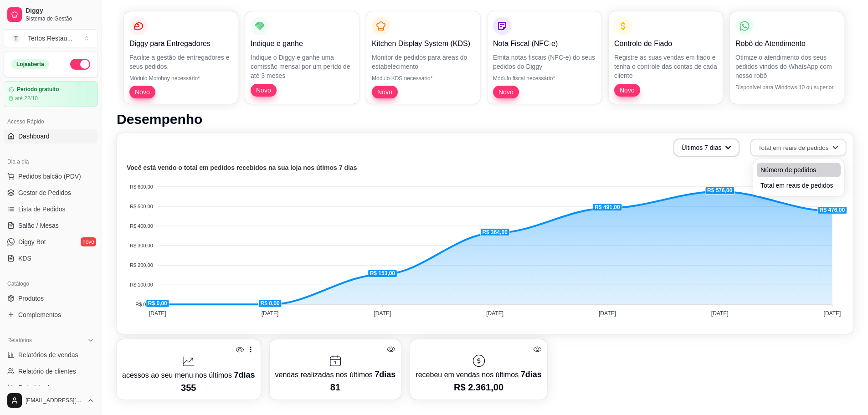 The width and height of the screenshot is (868, 415). What do you see at coordinates (189, 375) in the screenshot?
I see `p: acessos ao seu menu nos últimos` at bounding box center [189, 375].